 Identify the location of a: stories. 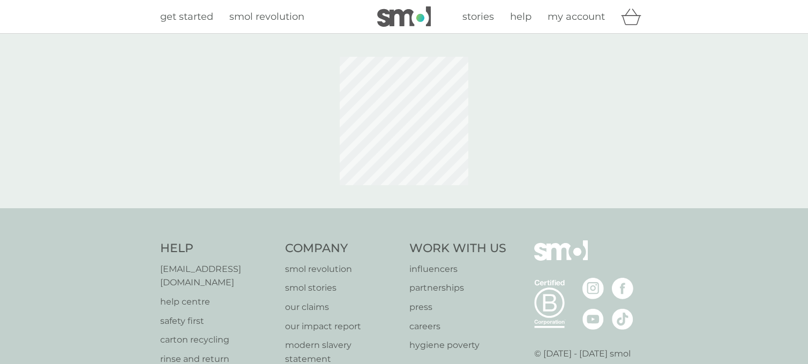
(478, 17).